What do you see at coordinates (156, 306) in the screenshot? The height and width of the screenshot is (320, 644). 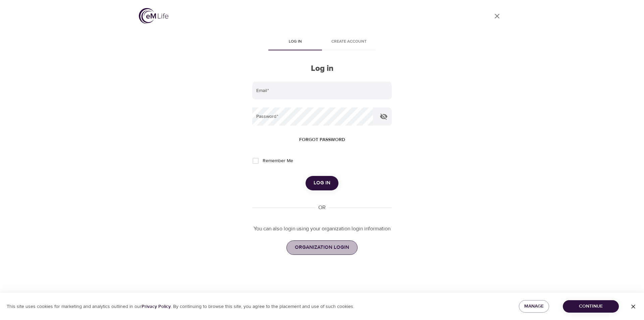 I see `b: Privacy Policy` at bounding box center [156, 306].